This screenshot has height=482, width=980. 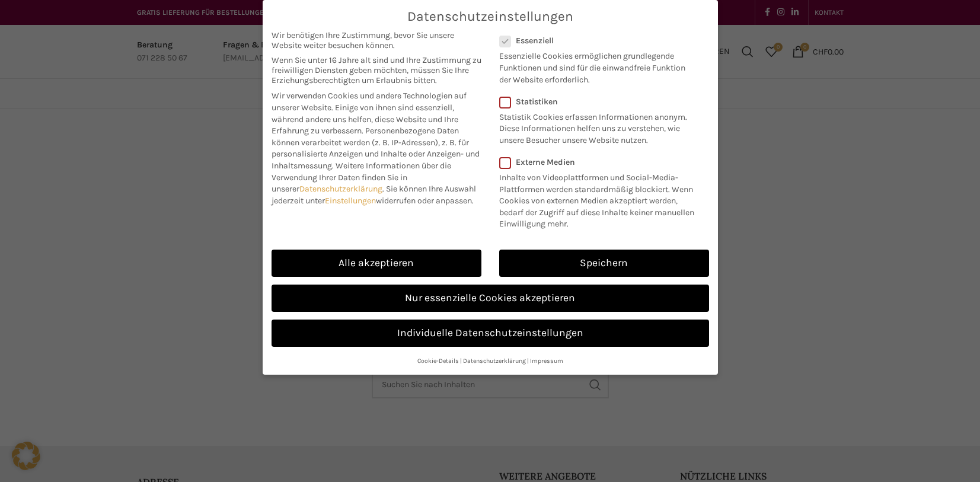 I want to click on span: Sie können Ihre Auswahl jederzeit unter widerrufen oder anpassen., so click(x=374, y=195).